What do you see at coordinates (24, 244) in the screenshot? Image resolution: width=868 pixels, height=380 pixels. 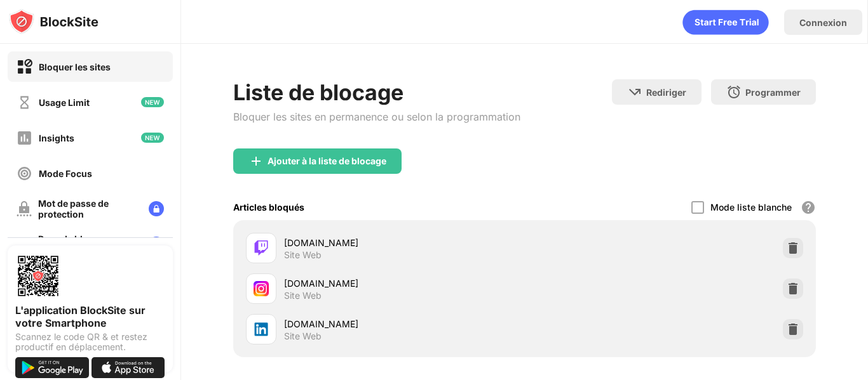 I see `img: customize-block-page-off.svg` at bounding box center [24, 244].